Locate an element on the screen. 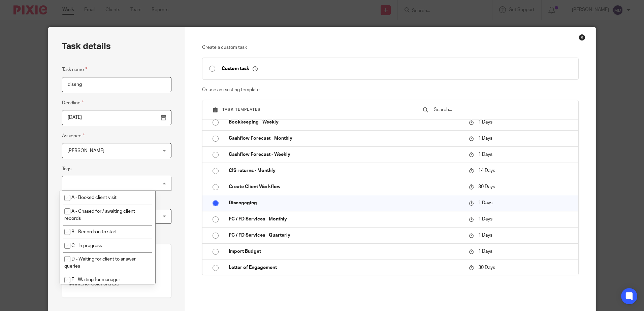 The height and width of the screenshot is (311, 644). label: Tags is located at coordinates (67, 169).